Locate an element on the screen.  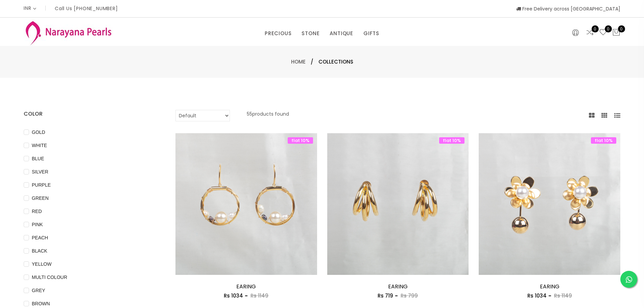
span: BLUE is located at coordinates (38, 159).